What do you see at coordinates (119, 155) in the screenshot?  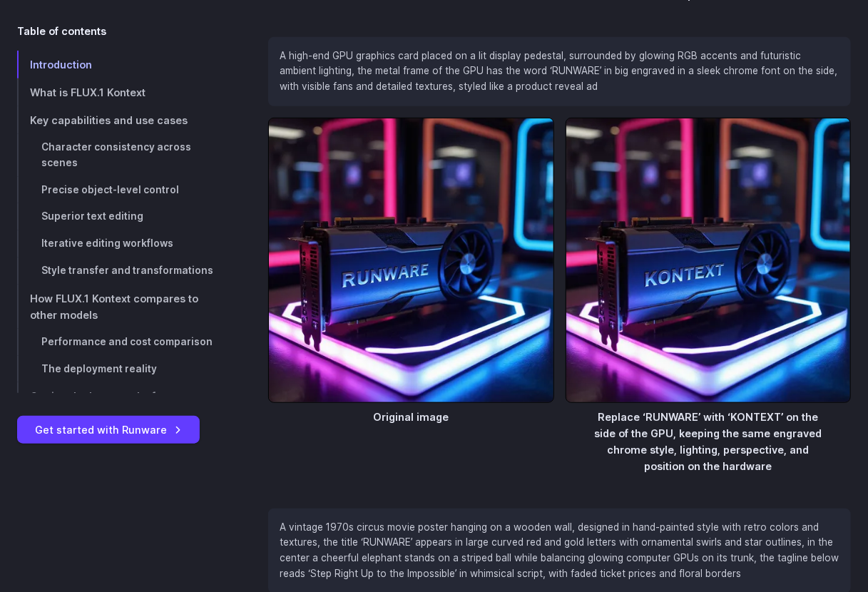 I see `a: Character consistency across scenes` at bounding box center [119, 155].